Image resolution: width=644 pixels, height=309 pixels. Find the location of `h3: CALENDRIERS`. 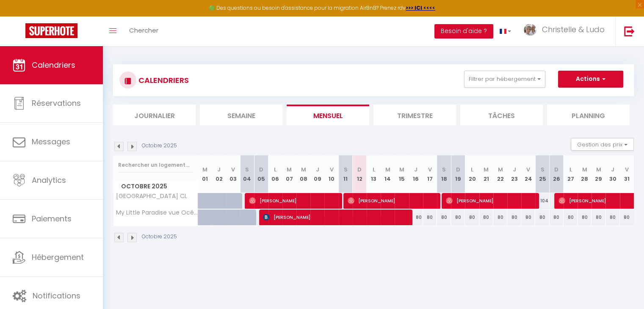

h3: CALENDRIERS is located at coordinates (162, 80).